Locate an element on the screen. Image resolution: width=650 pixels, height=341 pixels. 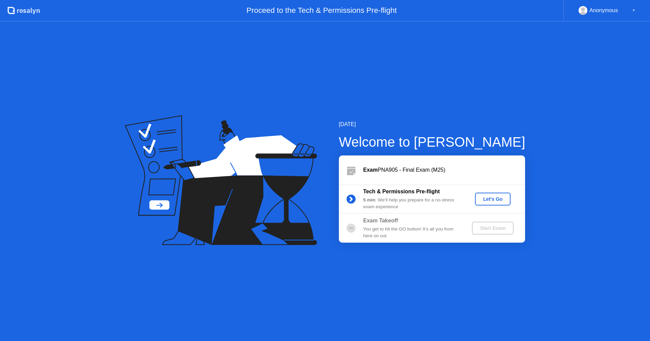
div: Let's Go is located at coordinates (492, 199).